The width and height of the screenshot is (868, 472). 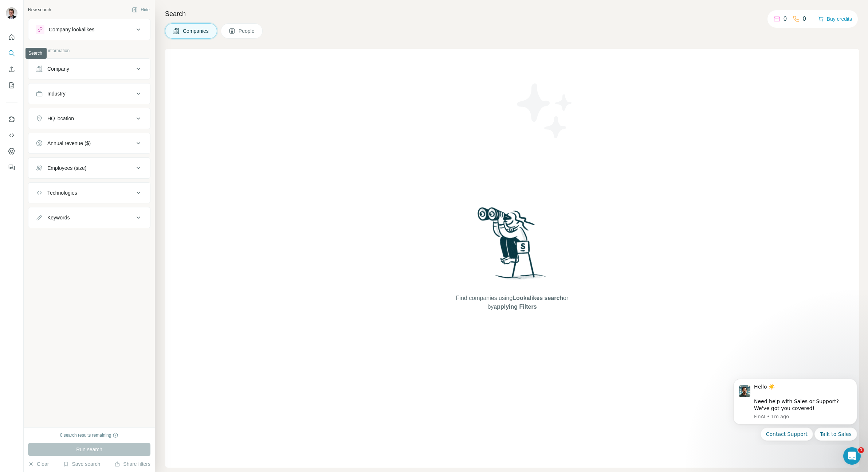 What do you see at coordinates (82, 464) in the screenshot?
I see `button: Save search` at bounding box center [82, 464].